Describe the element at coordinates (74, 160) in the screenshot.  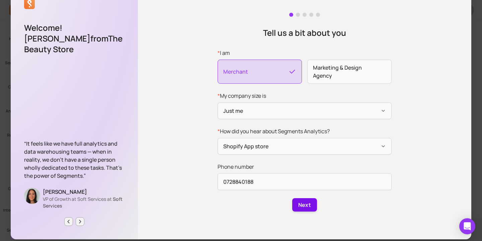
I see `p: “It feels like we have full analytics and data warehousing teams — when in reality, we don’t have...` at that location.